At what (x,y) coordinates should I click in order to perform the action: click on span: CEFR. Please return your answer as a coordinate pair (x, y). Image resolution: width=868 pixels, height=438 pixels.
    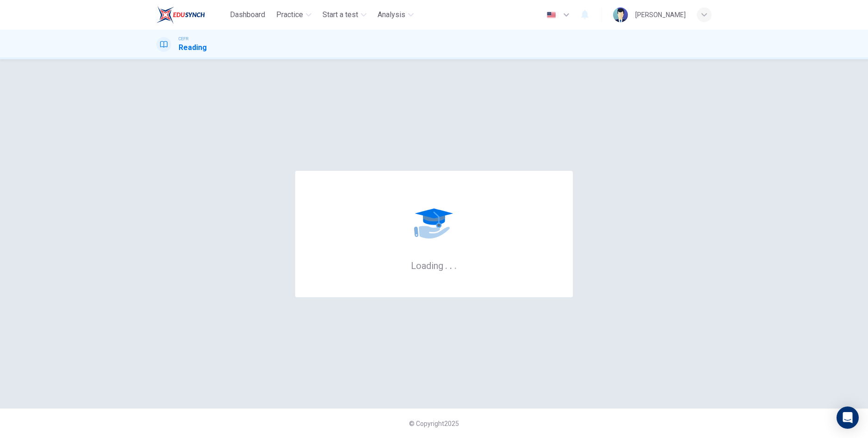
    Looking at the image, I should click on (183, 39).